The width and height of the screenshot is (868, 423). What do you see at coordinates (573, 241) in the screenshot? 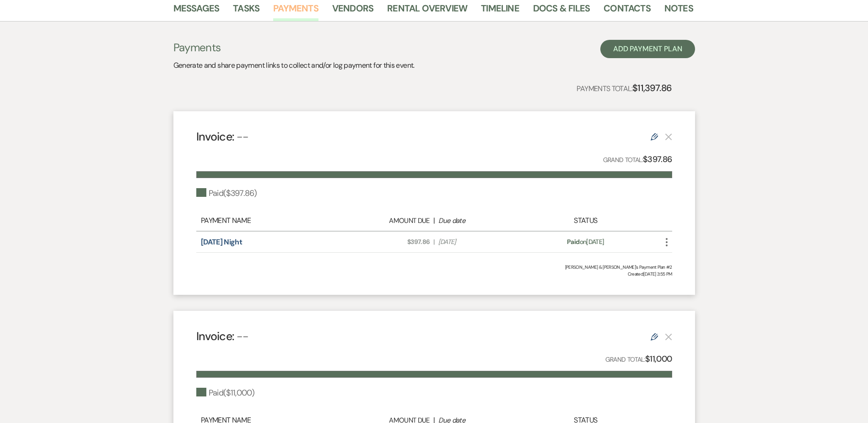
I see `span: Paid` at bounding box center [573, 241].